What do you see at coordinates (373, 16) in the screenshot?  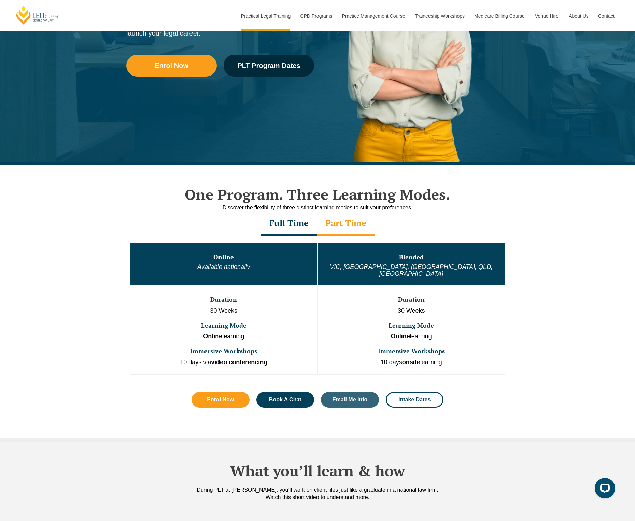 I see `a: Practice Management Course` at bounding box center [373, 16].